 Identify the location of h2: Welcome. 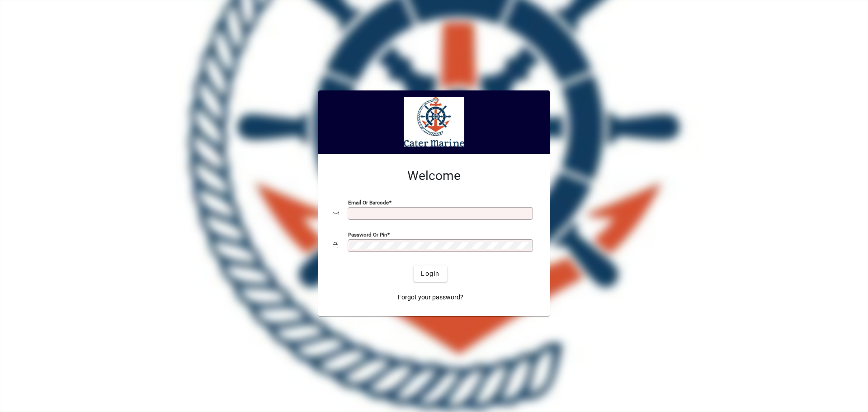
(434, 176).